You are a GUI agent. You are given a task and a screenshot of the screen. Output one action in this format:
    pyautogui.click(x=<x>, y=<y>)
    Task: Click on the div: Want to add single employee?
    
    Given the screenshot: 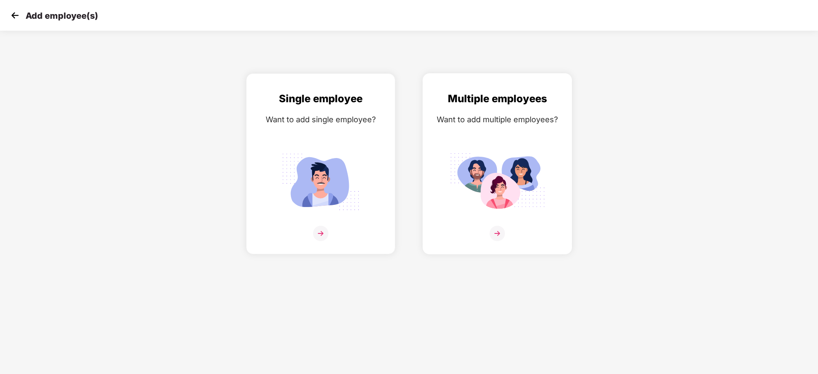 What is the action you would take?
    pyautogui.click(x=321, y=119)
    